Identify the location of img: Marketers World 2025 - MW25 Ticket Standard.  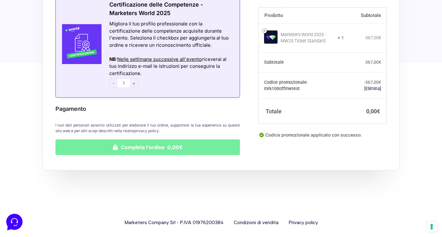
(271, 37).